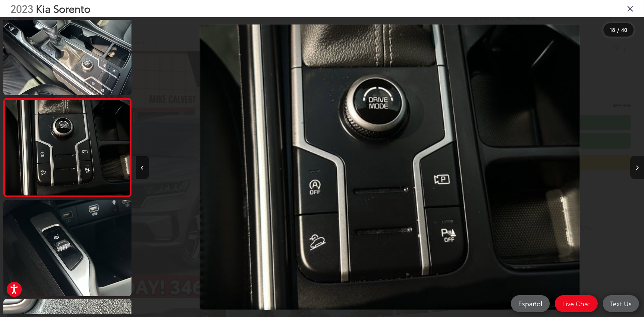  I want to click on a: Español, so click(530, 303).